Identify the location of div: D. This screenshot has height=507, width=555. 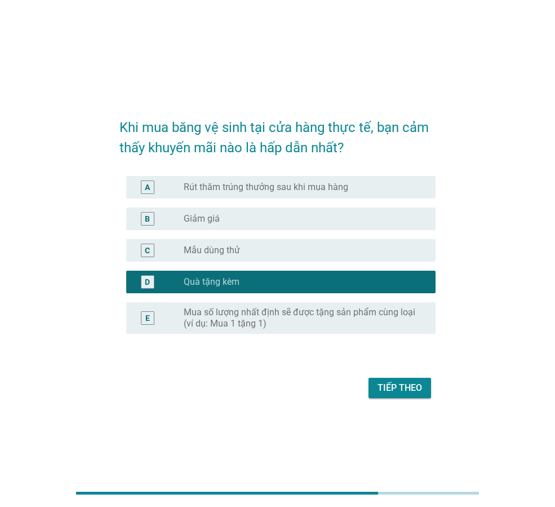
(147, 281).